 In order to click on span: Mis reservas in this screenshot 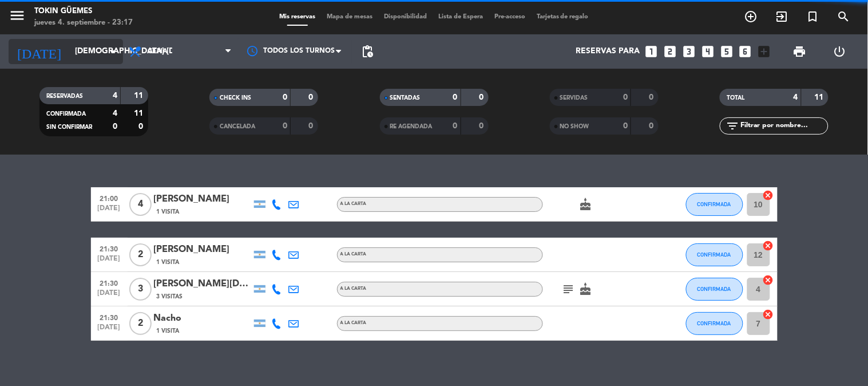, I will do `click(297, 16)`.